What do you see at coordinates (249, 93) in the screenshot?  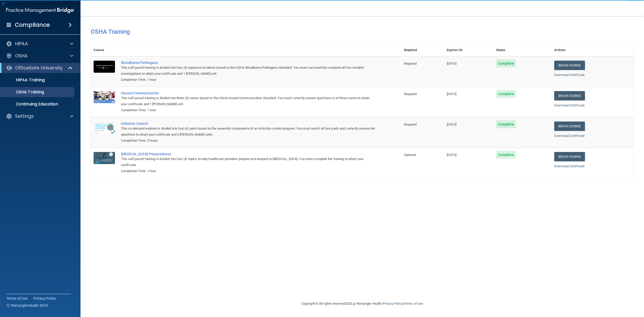 I see `a: Hazard Communication` at bounding box center [249, 93].